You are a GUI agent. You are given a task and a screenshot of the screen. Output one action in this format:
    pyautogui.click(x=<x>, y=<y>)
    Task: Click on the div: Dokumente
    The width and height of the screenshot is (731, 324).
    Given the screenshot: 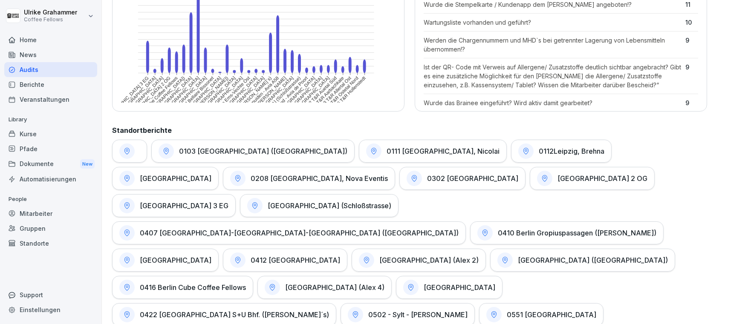 What is the action you would take?
    pyautogui.click(x=51, y=164)
    